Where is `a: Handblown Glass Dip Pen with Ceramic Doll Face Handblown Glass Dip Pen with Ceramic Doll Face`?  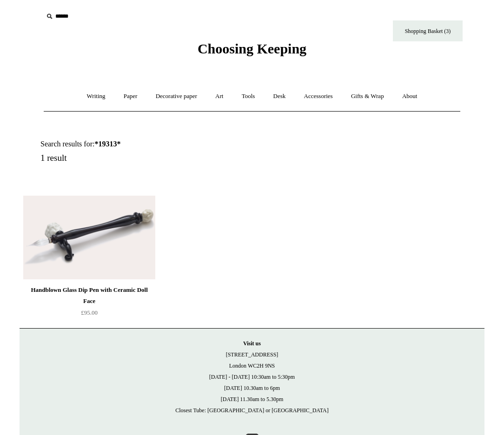 a: Handblown Glass Dip Pen with Ceramic Doll Face Handblown Glass Dip Pen with Ceramic Doll Face is located at coordinates (89, 237).